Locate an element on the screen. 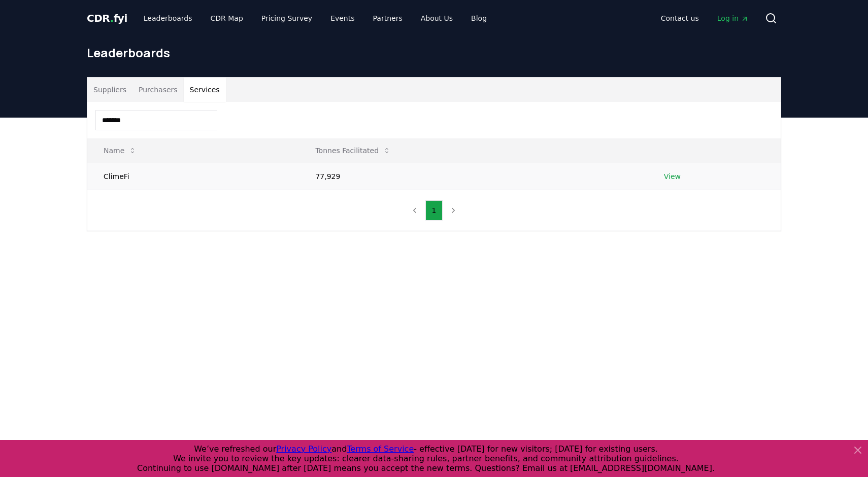 The image size is (868, 477). span: Log in is located at coordinates (732, 18).